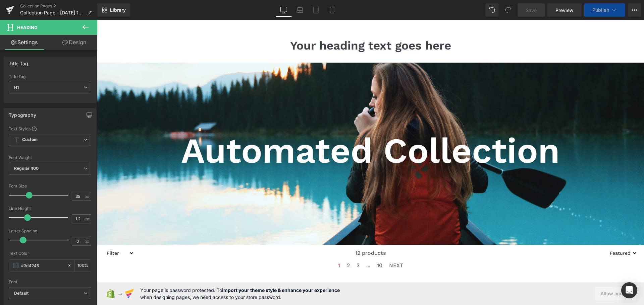 This screenshot has width=644, height=305. Describe the element at coordinates (50, 187) in the screenshot. I see `div: Font Size` at that location.